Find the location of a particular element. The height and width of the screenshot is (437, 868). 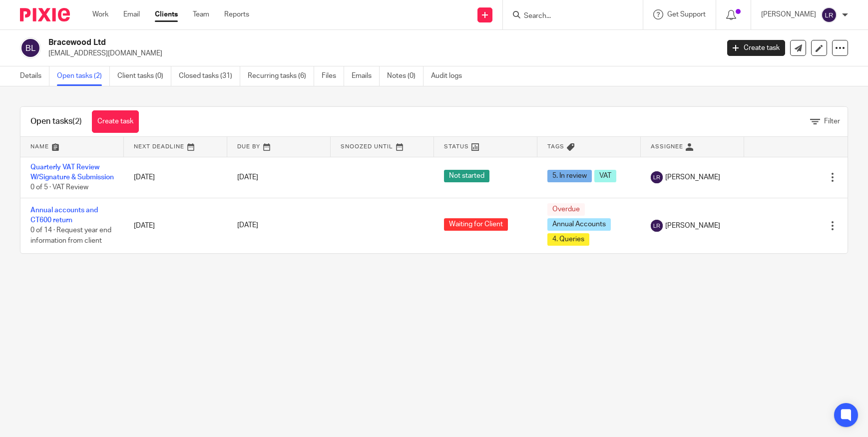

a: Open tasks (2) is located at coordinates (83, 76).